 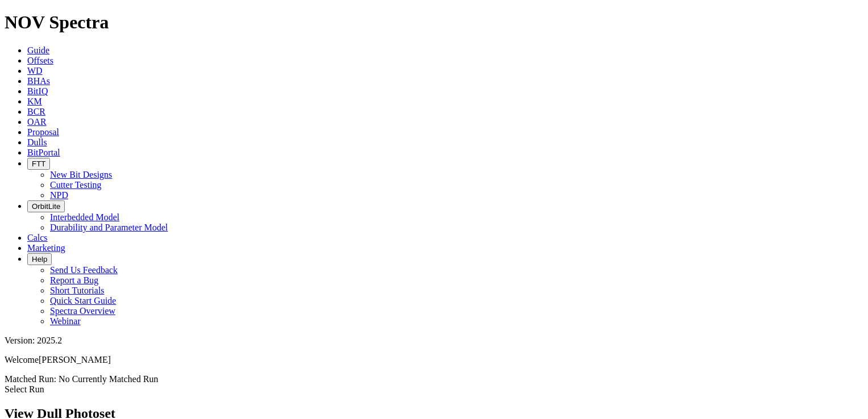 I want to click on span: OrbitLite, so click(x=46, y=206).